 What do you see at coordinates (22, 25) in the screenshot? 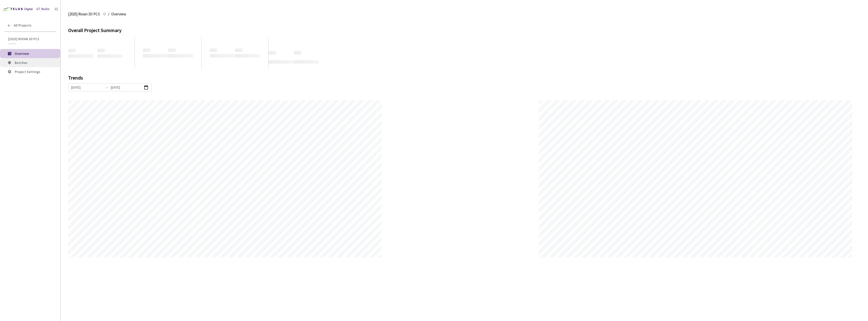
I see `span: All Projects` at bounding box center [22, 25].